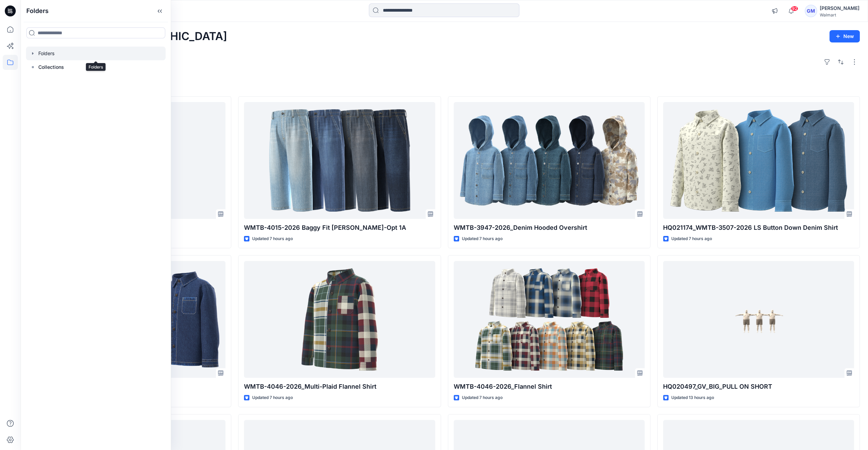 This screenshot has height=450, width=868. I want to click on p: Collections, so click(51, 67).